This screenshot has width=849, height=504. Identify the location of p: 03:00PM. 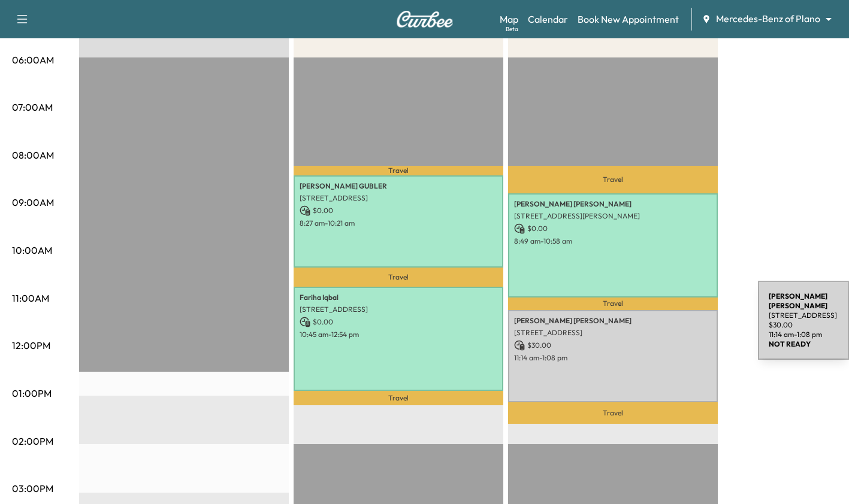
(32, 488).